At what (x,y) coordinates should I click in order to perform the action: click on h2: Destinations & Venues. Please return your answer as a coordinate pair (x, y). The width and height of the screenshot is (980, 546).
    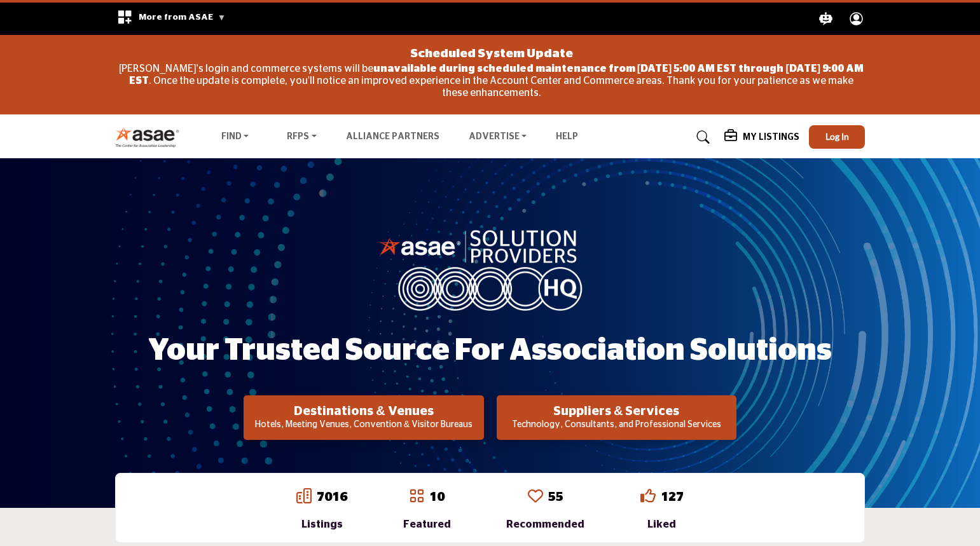
    Looking at the image, I should click on (363, 411).